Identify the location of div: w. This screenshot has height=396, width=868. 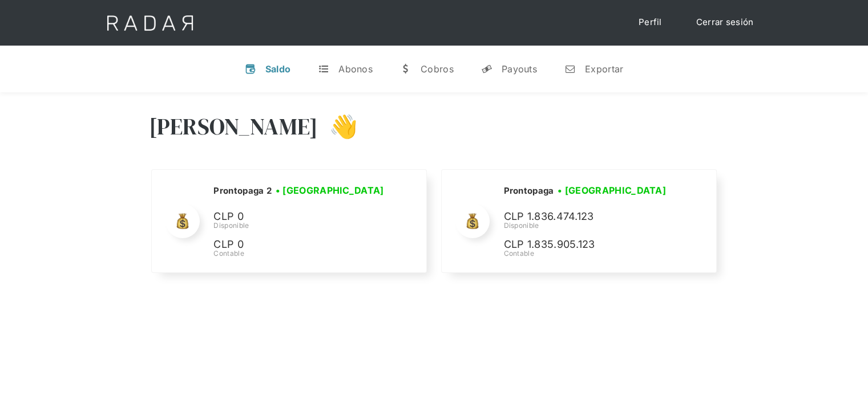
(406, 69).